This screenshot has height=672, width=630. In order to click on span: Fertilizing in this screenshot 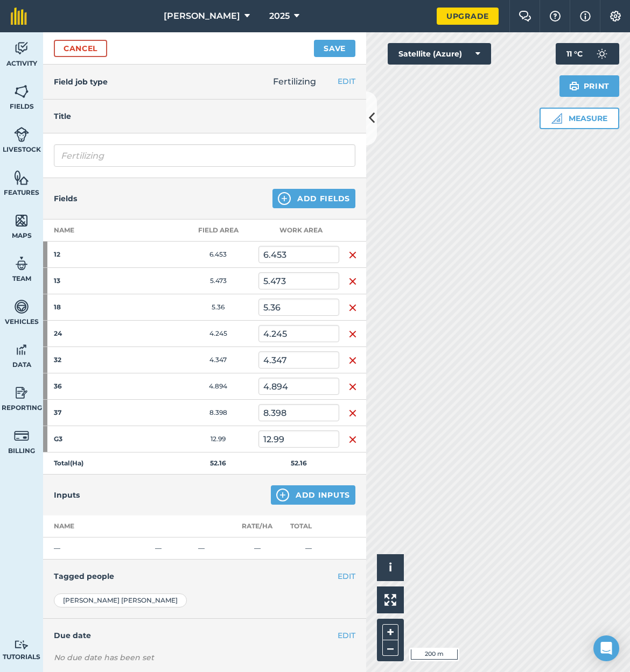, I will do `click(294, 81)`.